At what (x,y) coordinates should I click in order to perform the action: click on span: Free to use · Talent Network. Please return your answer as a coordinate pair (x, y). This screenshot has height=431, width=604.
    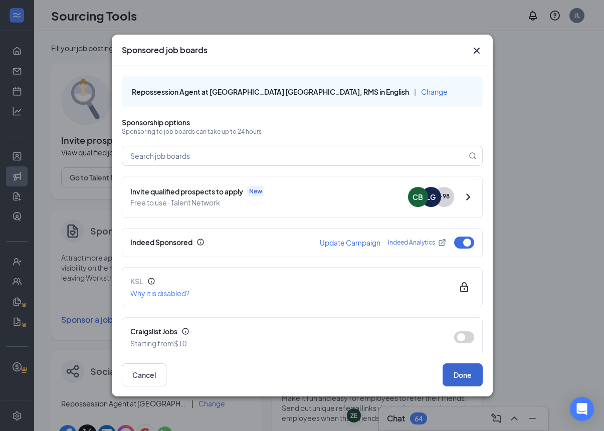
    Looking at the image, I should click on (269, 202).